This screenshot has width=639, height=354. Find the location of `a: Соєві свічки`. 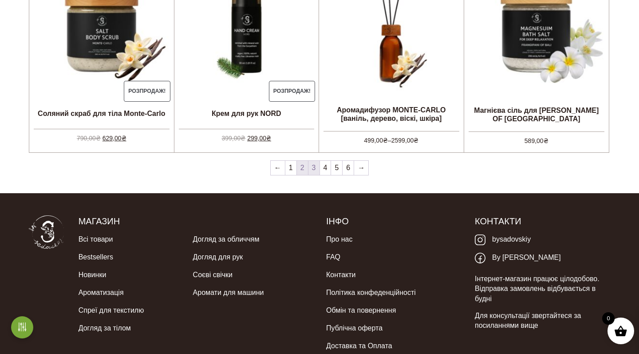

a: Соєві свічки is located at coordinates (213, 275).